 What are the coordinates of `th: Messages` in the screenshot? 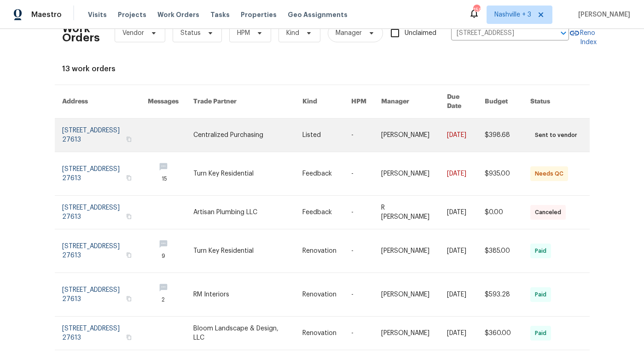 It's located at (163, 101).